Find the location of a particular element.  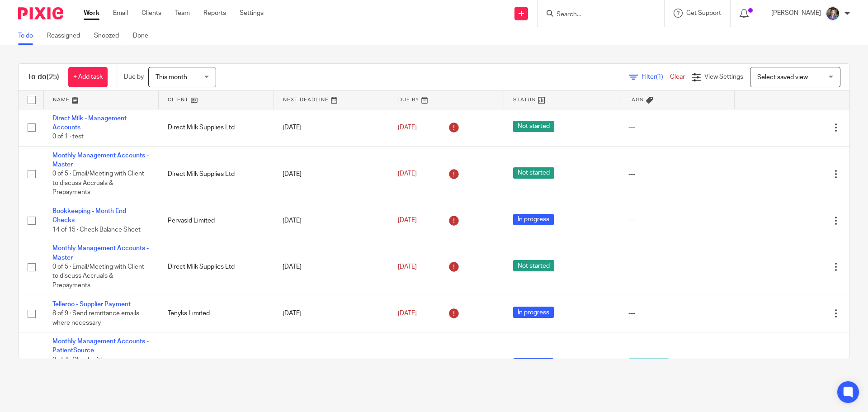

a: Work is located at coordinates (92, 13).